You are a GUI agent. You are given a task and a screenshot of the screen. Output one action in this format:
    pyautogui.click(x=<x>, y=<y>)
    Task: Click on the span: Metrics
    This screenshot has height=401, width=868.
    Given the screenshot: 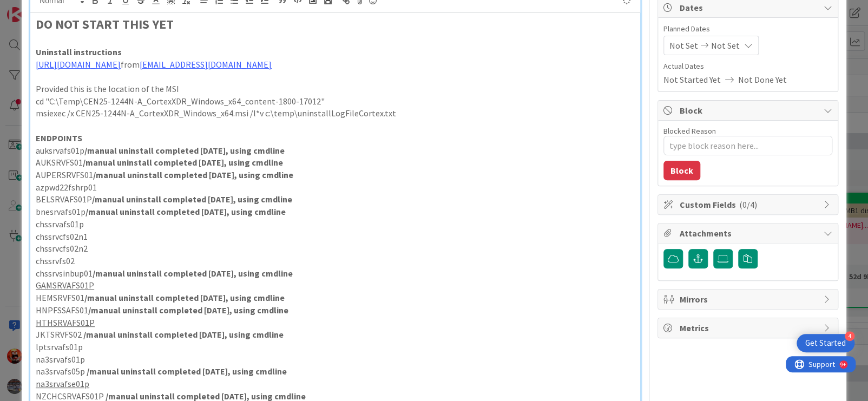 What is the action you would take?
    pyautogui.click(x=749, y=328)
    